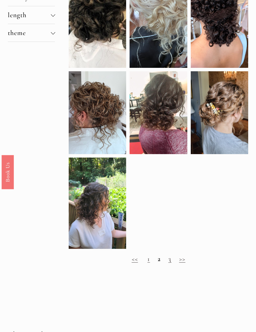 This screenshot has height=332, width=256. Describe the element at coordinates (149, 259) in the screenshot. I see `a: 1` at that location.